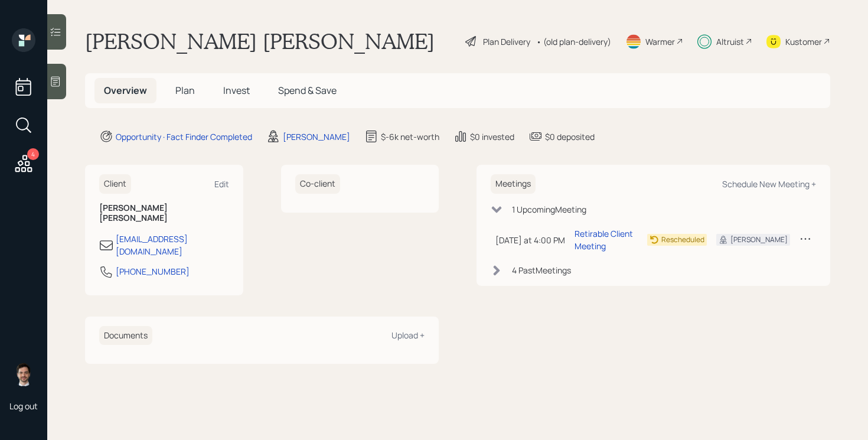 The height and width of the screenshot is (440, 868). What do you see at coordinates (33, 154) in the screenshot?
I see `div: 4` at bounding box center [33, 154].